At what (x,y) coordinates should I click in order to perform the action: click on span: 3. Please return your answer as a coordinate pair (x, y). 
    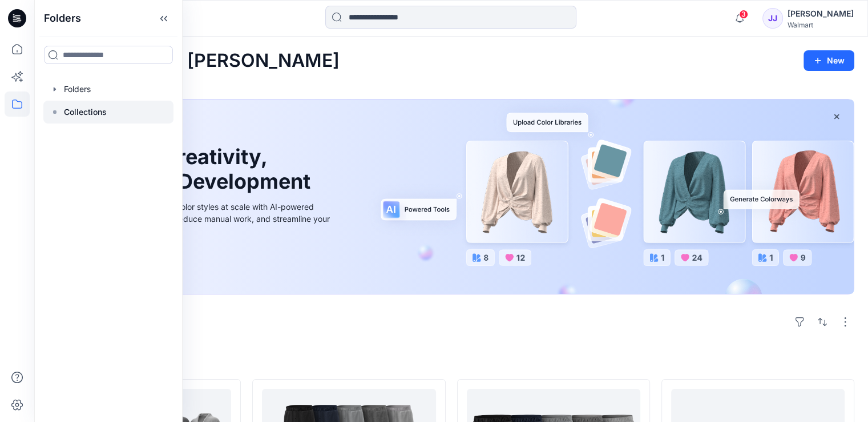
    Looking at the image, I should click on (744, 14).